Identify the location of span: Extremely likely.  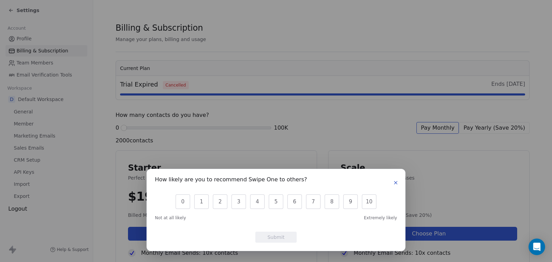
(381, 218).